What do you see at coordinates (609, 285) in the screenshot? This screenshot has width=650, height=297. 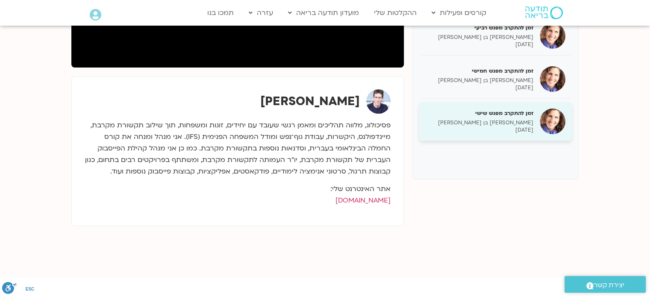 I see `span: יצירת קשר` at bounding box center [609, 285].